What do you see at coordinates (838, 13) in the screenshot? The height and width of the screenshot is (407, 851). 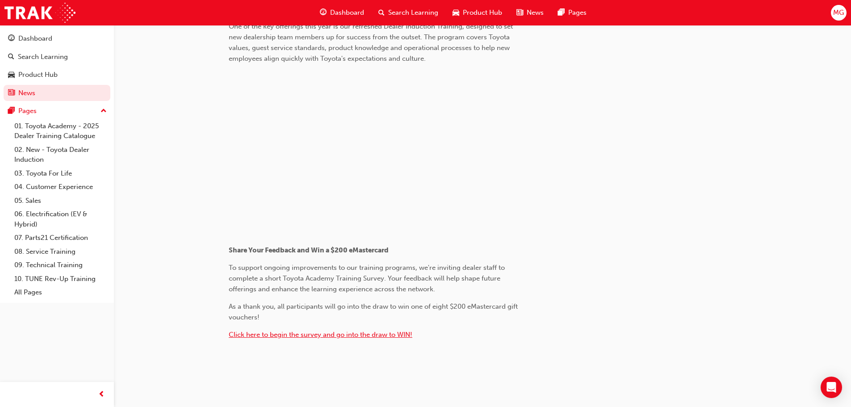 I see `span: MG` at bounding box center [838, 13].